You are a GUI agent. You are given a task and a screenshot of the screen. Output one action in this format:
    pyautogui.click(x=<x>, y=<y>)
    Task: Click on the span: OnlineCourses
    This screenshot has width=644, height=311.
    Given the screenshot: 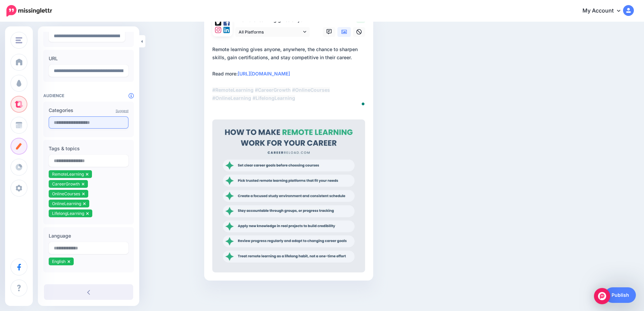 What is the action you would take?
    pyautogui.click(x=66, y=194)
    